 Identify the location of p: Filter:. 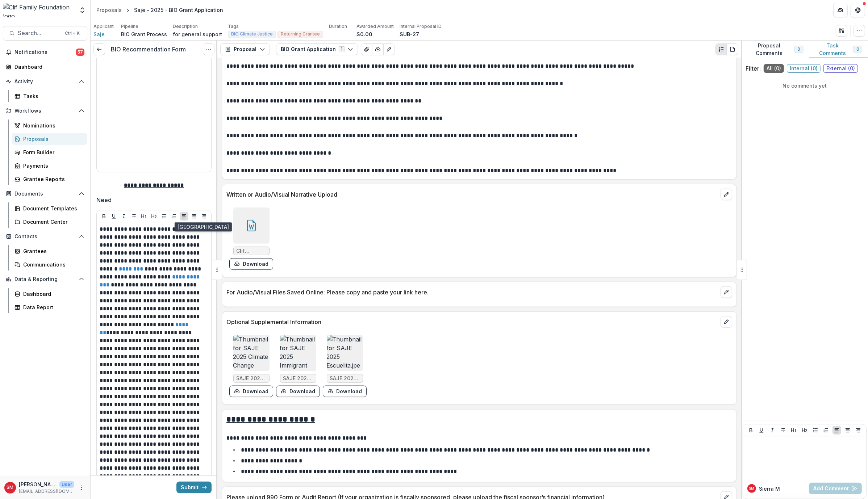
(753, 69).